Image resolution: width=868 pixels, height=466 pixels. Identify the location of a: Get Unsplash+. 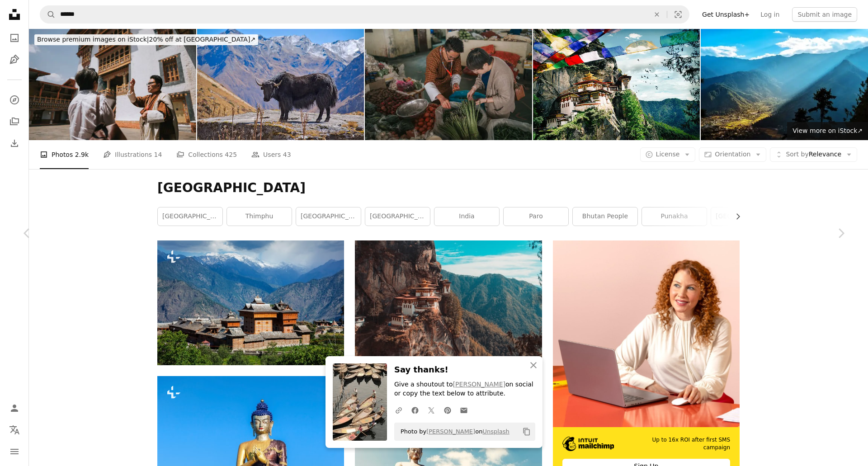
(725, 15).